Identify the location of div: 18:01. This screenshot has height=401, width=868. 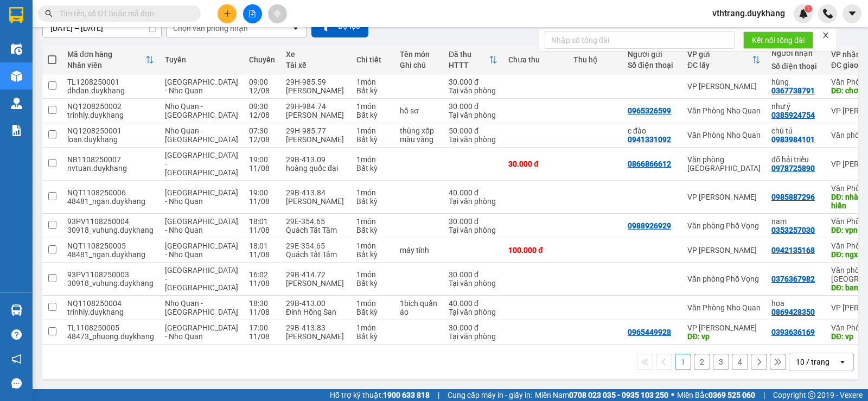
(262, 246).